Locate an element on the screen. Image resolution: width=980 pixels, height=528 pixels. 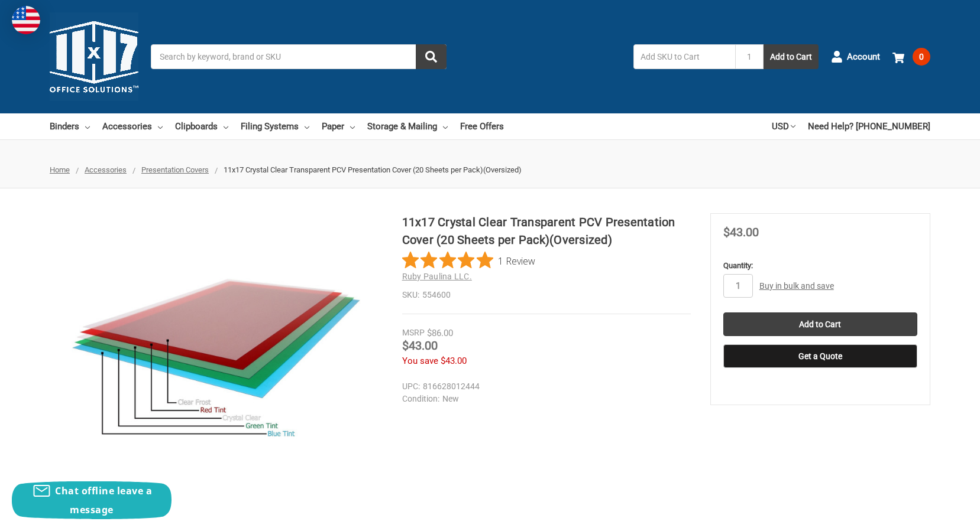
a: Storage & Mailing is located at coordinates (408, 126).